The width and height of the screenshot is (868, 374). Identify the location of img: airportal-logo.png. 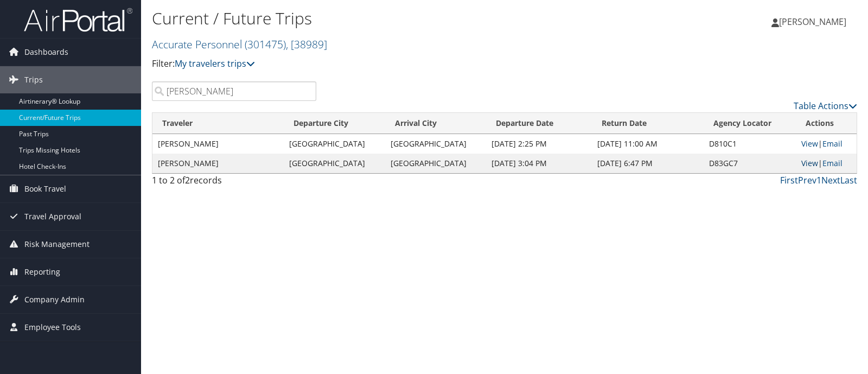
(78, 19).